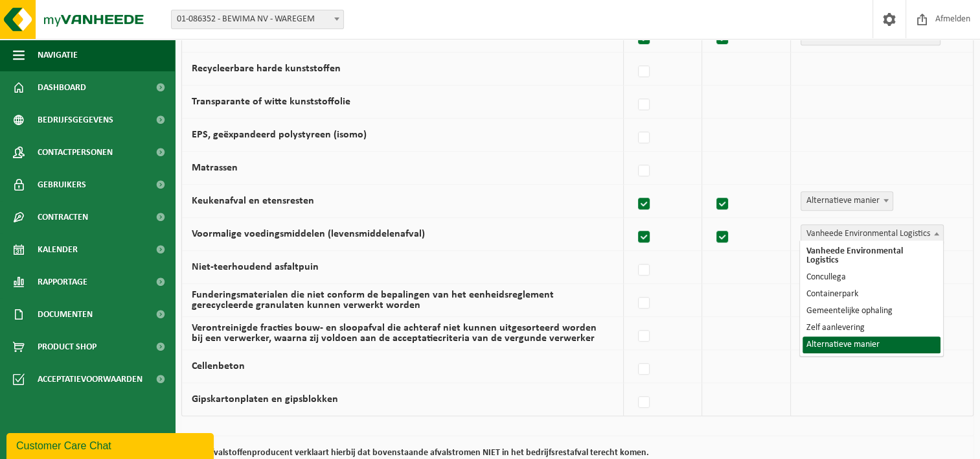 Image resolution: width=980 pixels, height=459 pixels. Describe the element at coordinates (62, 282) in the screenshot. I see `span: Rapportage` at that location.